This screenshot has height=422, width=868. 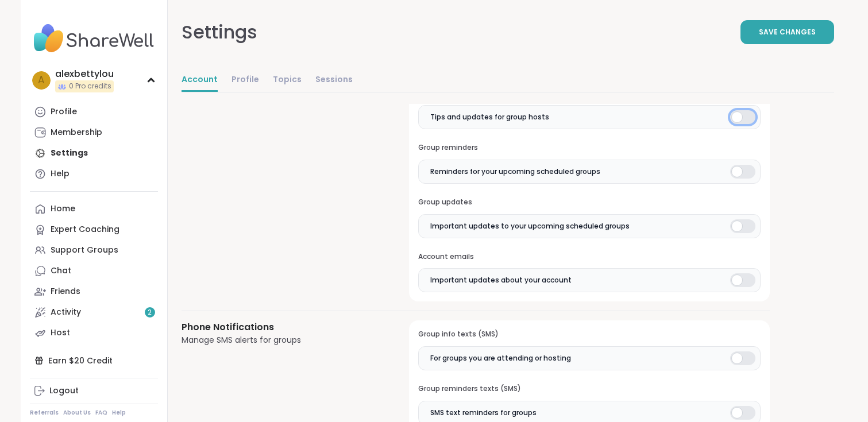 What do you see at coordinates (787, 32) in the screenshot?
I see `button: Save Changes` at bounding box center [787, 32].